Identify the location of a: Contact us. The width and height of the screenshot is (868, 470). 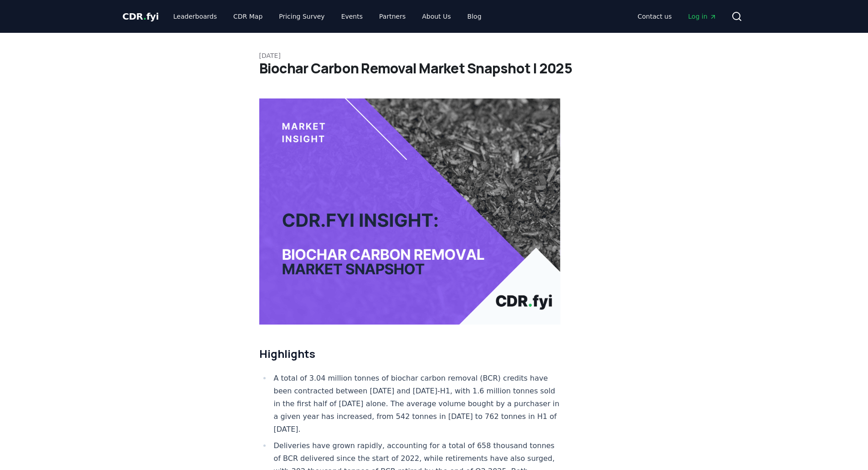
(655, 17).